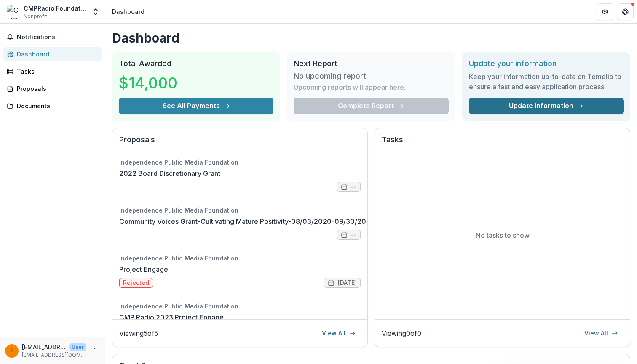 The height and width of the screenshot is (364, 637). Describe the element at coordinates (138, 334) in the screenshot. I see `p: Viewing 5 of 5` at that location.